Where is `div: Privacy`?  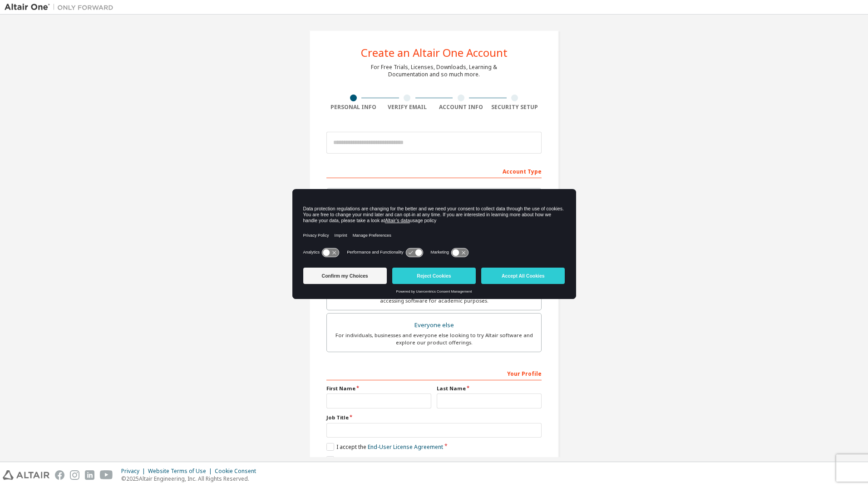
div: Privacy is located at coordinates (135, 471).